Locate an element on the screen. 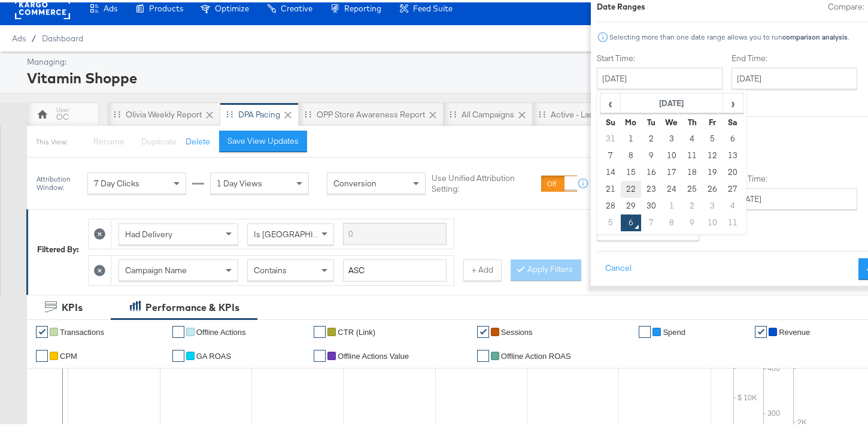 The image size is (868, 426). div: Vitamin Shoppe is located at coordinates (444, 76).